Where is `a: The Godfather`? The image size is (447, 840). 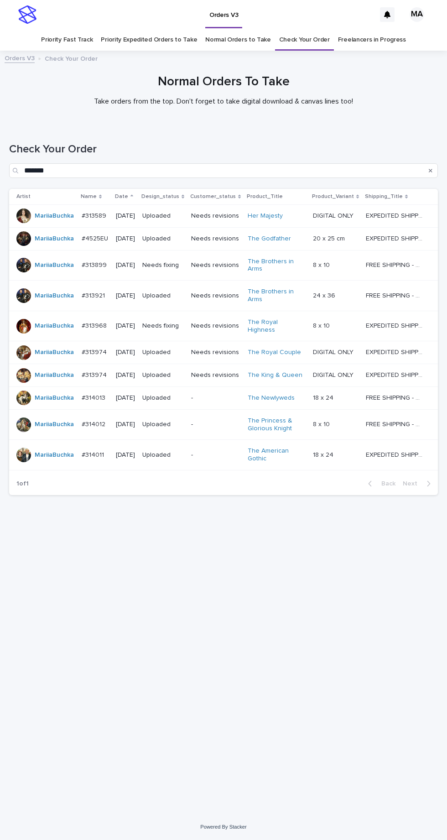 a: The Godfather is located at coordinates (269, 239).